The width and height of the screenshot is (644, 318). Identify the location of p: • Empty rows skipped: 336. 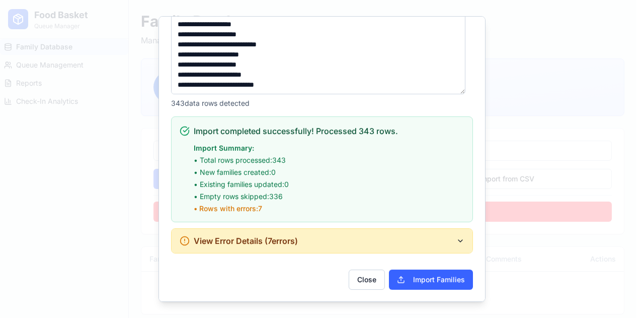
(329, 196).